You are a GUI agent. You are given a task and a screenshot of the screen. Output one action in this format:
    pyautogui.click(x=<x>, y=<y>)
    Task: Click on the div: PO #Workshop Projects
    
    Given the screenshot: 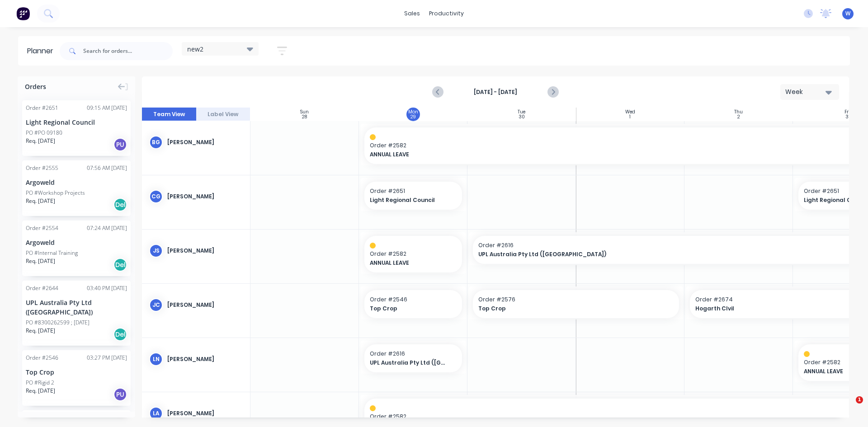 What is the action you would take?
    pyautogui.click(x=55, y=193)
    